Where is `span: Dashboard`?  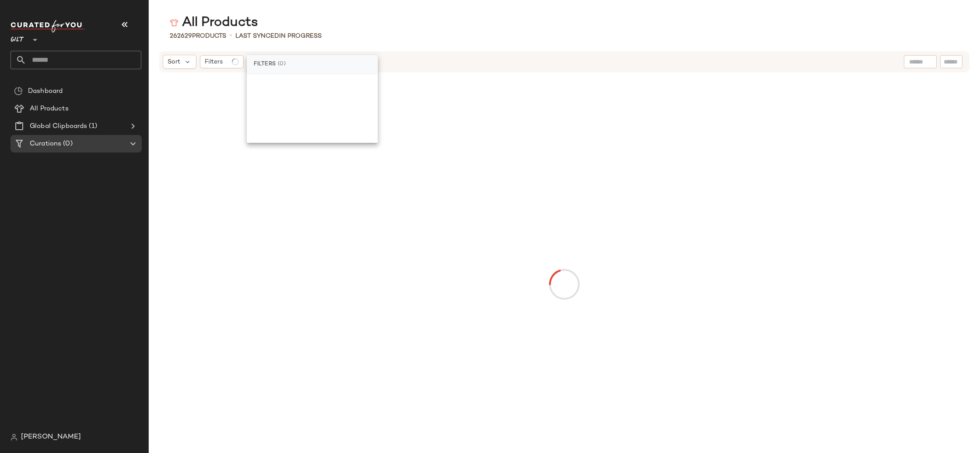 span: Dashboard is located at coordinates (45, 91).